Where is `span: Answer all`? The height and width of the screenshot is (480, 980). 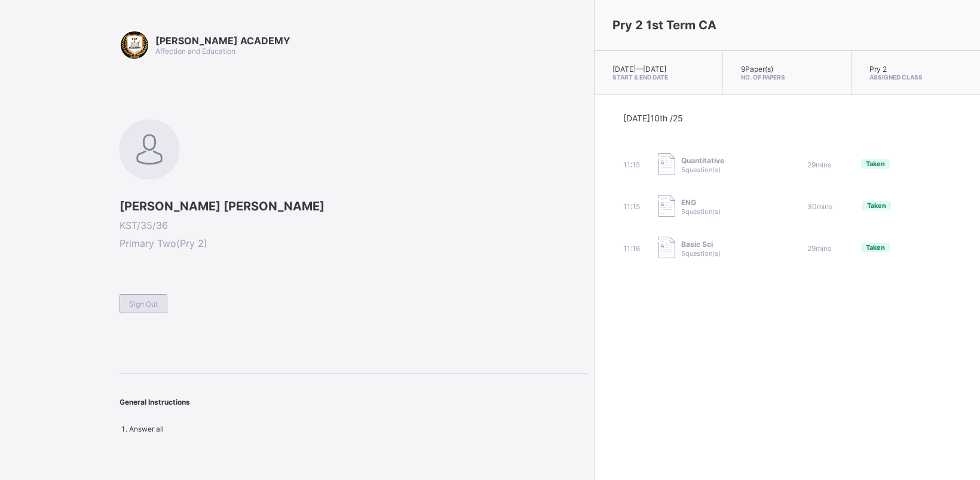 span: Answer all is located at coordinates (146, 428).